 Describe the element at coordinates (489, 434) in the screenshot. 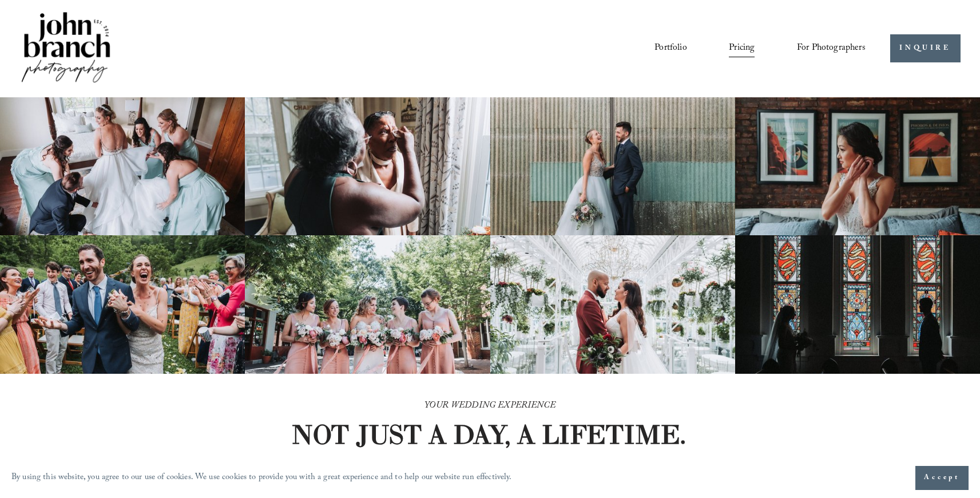

I see `strong: NOT JUST A DAY, A LIFETIME.` at that location.